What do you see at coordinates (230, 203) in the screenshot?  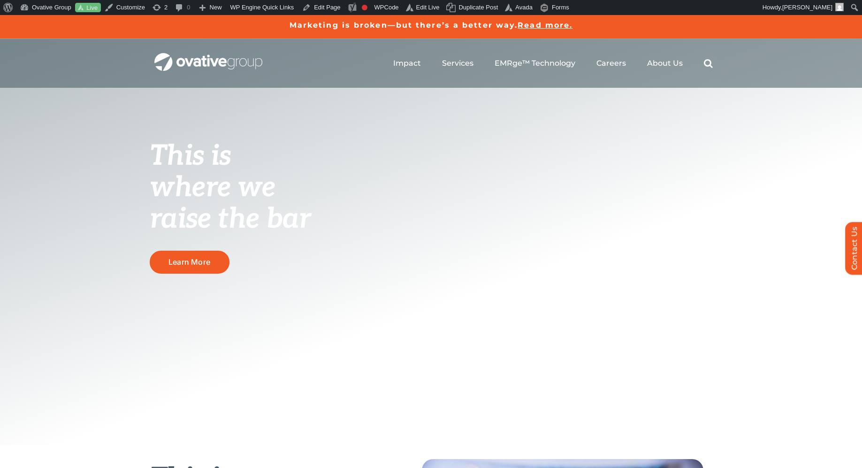 I see `span: where we raise the bar` at bounding box center [230, 203].